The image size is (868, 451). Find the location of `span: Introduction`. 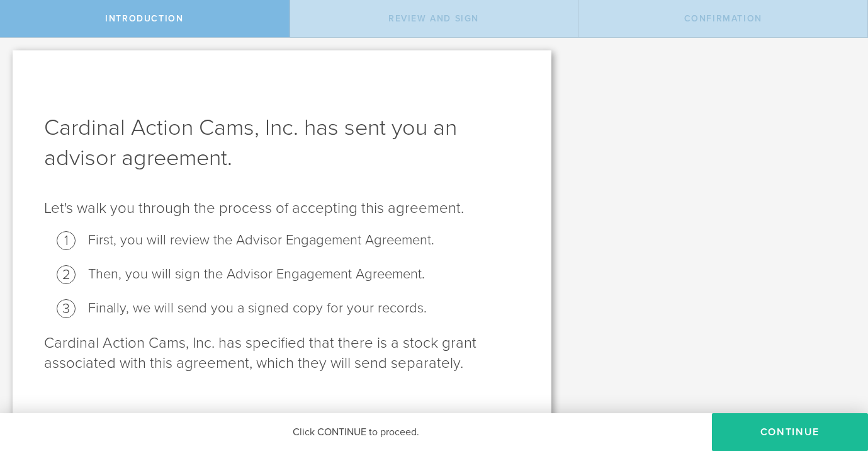

span: Introduction is located at coordinates (144, 18).